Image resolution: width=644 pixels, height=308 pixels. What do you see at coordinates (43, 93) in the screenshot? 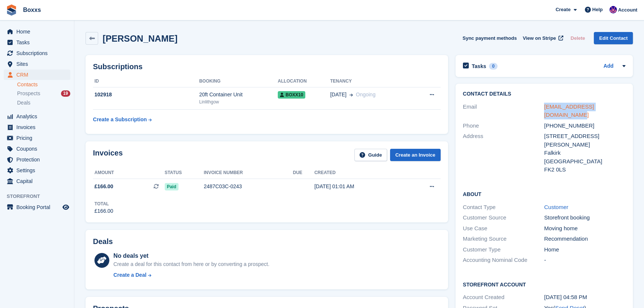
I see `a: Prospects 19` at bounding box center [43, 93].